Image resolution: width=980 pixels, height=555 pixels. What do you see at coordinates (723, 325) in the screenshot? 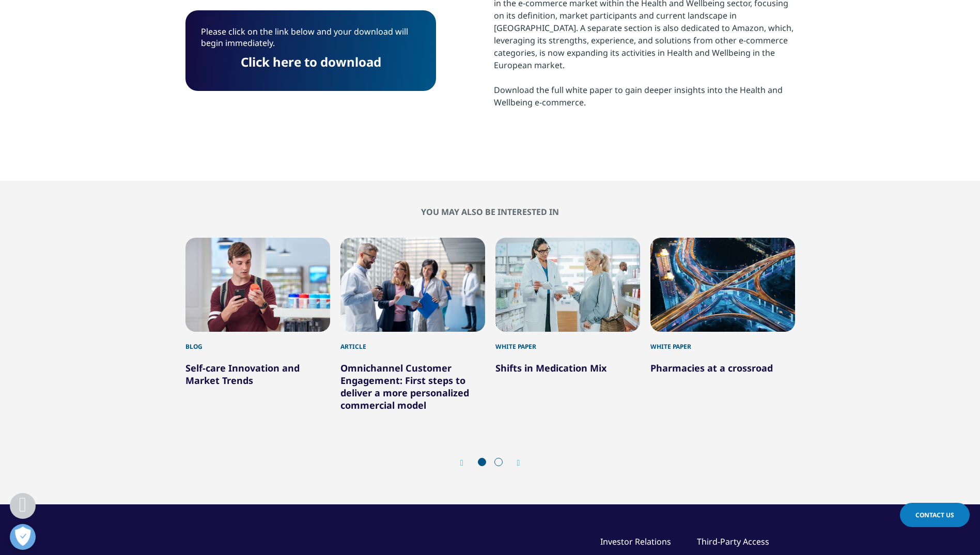
I see `div: 4 / 6` at bounding box center [723, 325].